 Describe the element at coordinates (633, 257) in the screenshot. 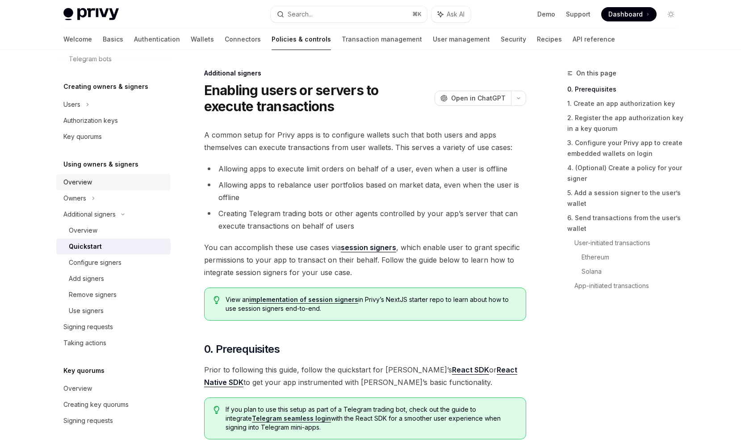

I see `a: Ethereum` at that location.